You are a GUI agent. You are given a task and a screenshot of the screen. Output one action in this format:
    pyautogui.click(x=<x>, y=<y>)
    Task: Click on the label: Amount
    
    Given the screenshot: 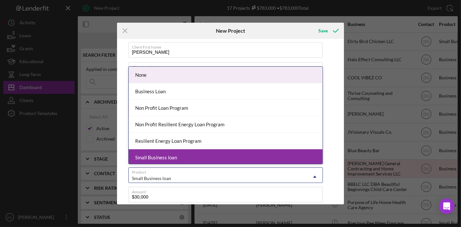 What is the action you would take?
    pyautogui.click(x=227, y=191)
    